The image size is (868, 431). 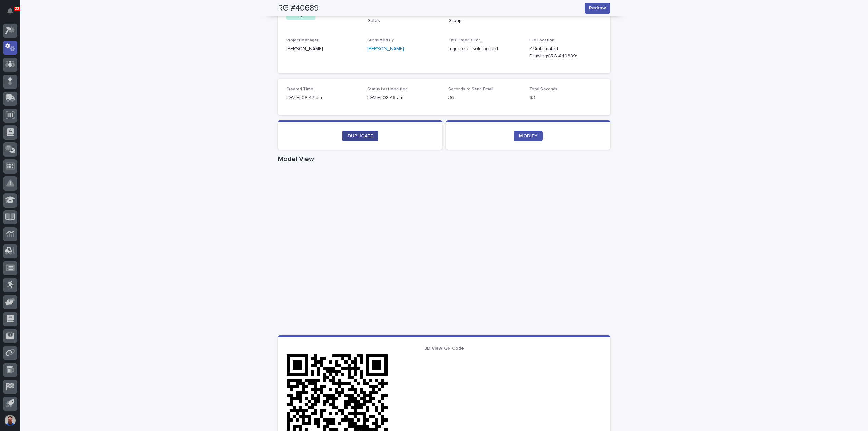 I want to click on p: 22, so click(x=17, y=9).